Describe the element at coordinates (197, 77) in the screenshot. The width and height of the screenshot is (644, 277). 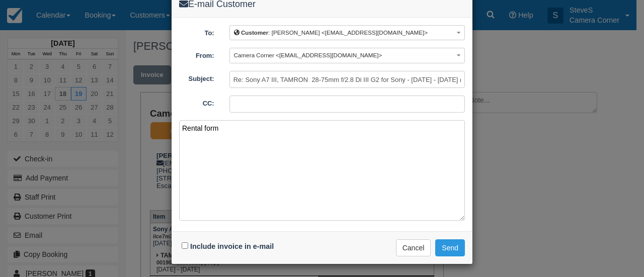
I see `label: Subject:` at that location.